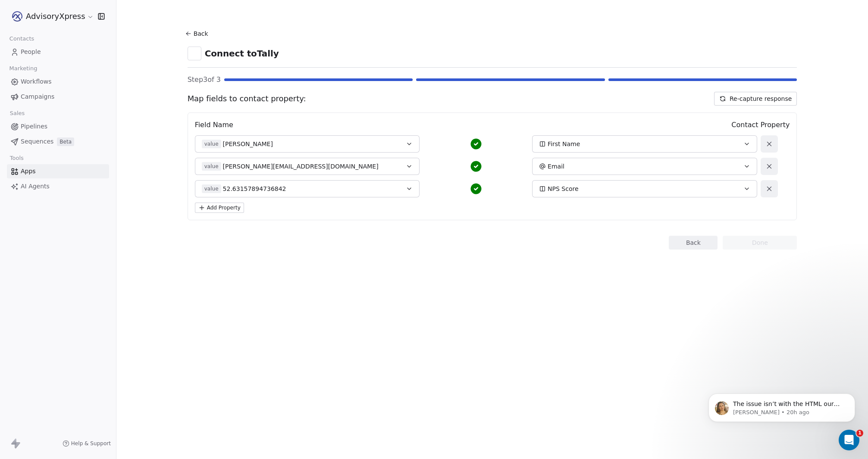  Describe the element at coordinates (87, 32) in the screenshot. I see `div: message notification from Harinder, 20h ago. The issue isn’t with the HTML our editor generates b...` at that location.